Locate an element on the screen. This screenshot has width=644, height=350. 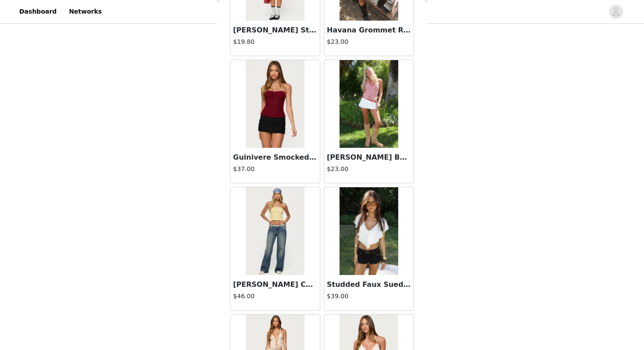
h4: $46.00 is located at coordinates (275, 296).